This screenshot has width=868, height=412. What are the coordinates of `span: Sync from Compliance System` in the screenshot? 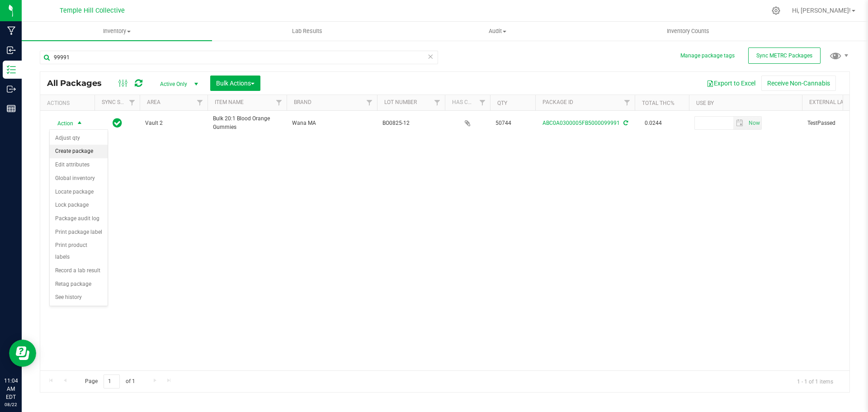 It's located at (625, 123).